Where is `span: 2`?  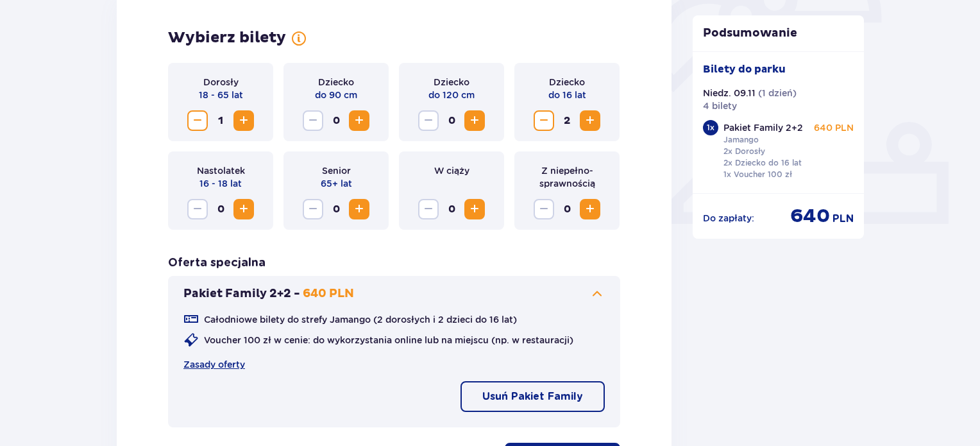 span: 2 is located at coordinates (567, 120).